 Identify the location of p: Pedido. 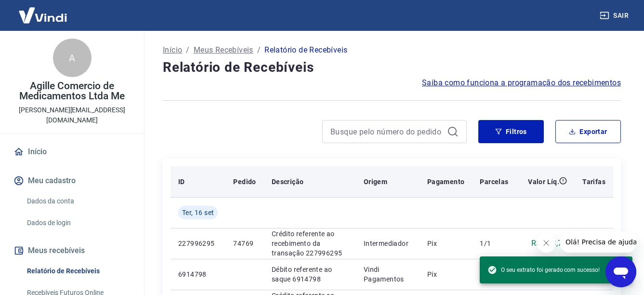
(244, 181).